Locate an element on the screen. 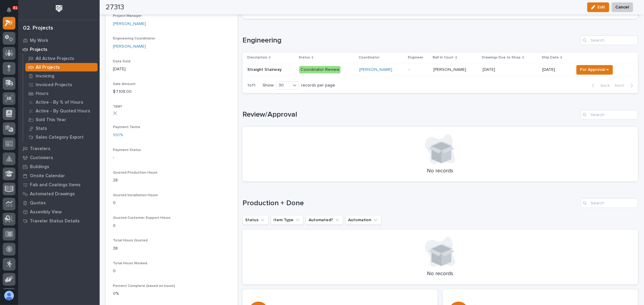  a: Stats is located at coordinates (61, 128).